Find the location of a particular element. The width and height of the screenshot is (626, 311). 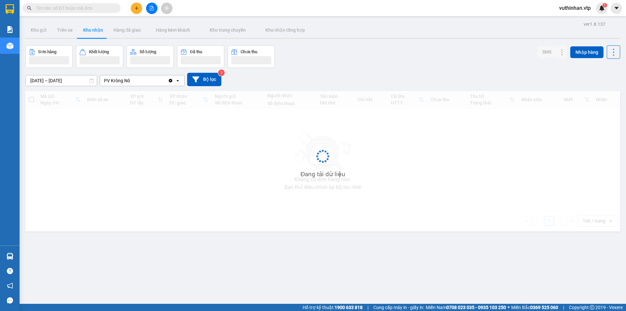

strong: 0708 023 035 - 0935 103 250 is located at coordinates (476, 307).